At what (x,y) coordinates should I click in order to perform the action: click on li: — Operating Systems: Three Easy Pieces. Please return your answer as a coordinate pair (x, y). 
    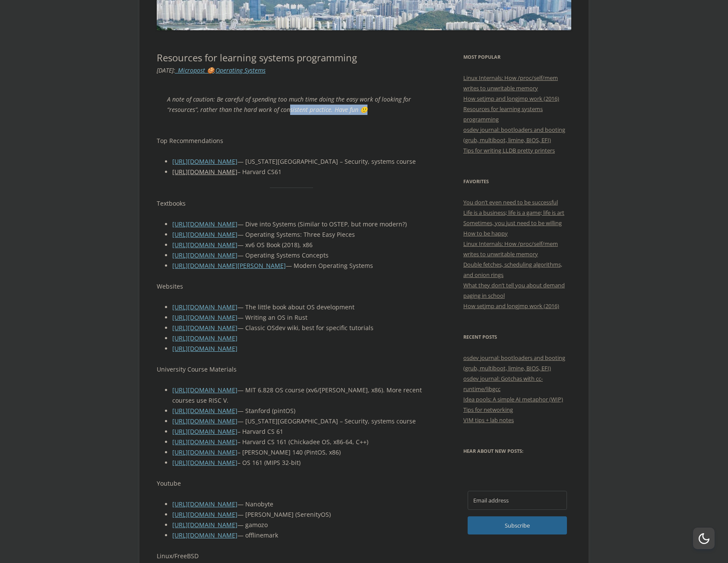
    Looking at the image, I should click on (299, 235).